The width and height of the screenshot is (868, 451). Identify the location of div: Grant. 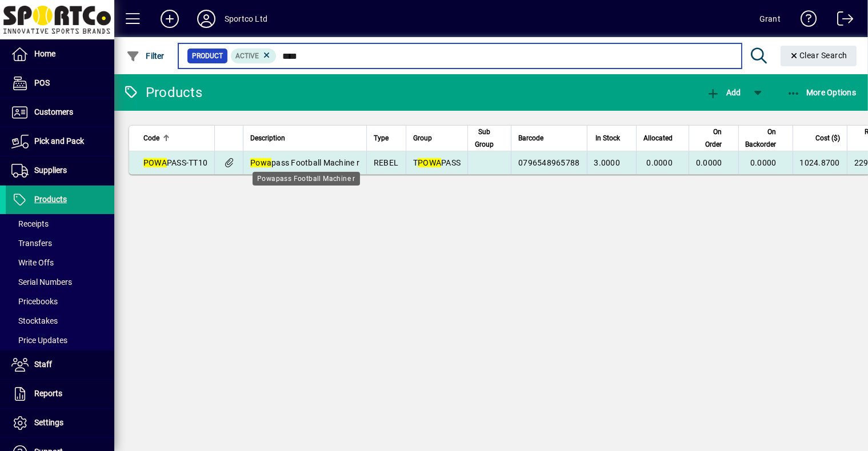
(770, 19).